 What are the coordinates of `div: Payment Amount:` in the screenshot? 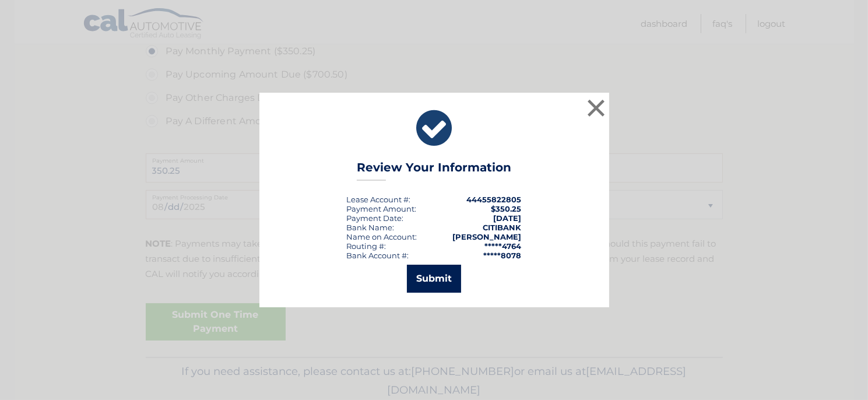 It's located at (382, 209).